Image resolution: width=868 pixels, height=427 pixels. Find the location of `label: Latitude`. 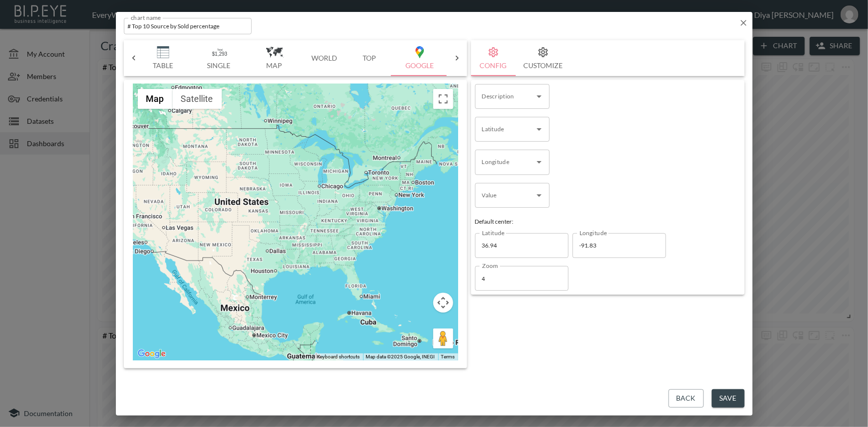

label: Latitude is located at coordinates (493, 233).